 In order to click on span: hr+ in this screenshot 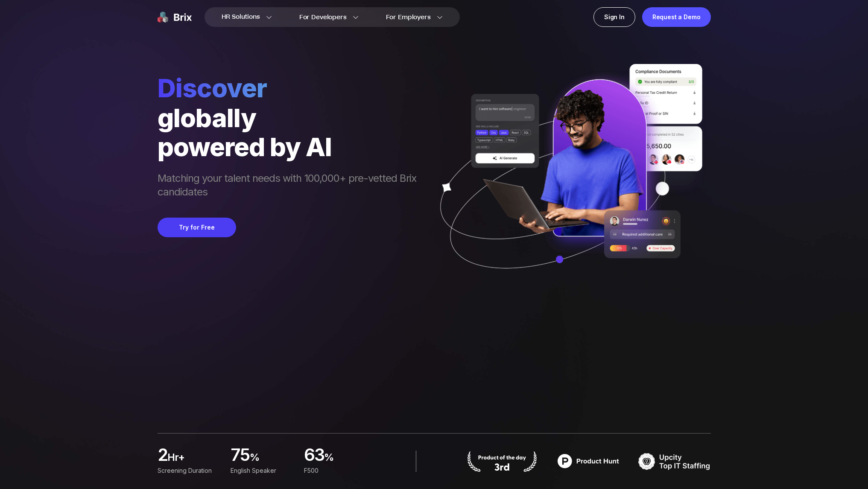, I will do `click(194, 460)`.